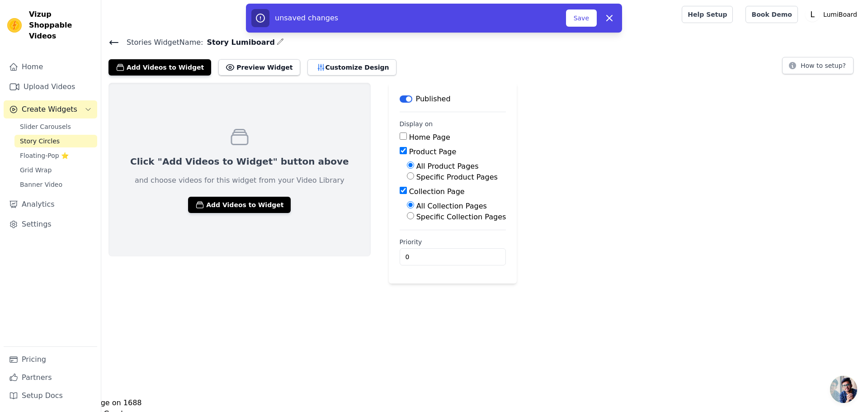 Image resolution: width=868 pixels, height=412 pixels. I want to click on button: Save, so click(581, 18).